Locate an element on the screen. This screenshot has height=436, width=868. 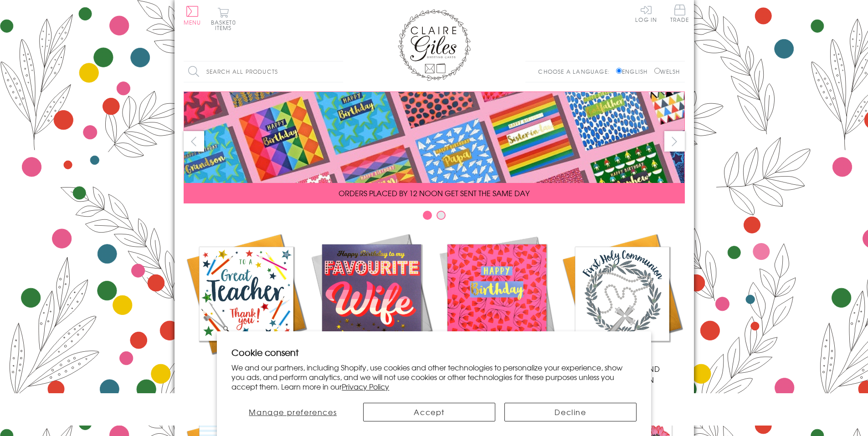
button: prev is located at coordinates (193, 141).